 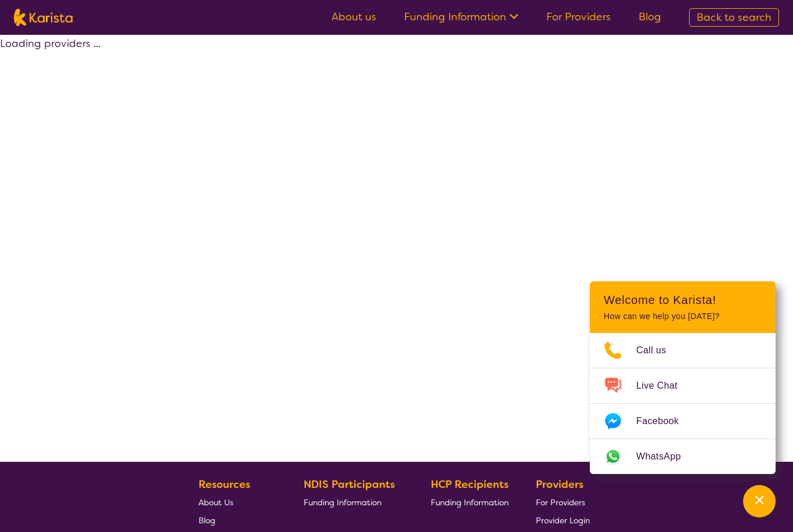 What do you see at coordinates (353, 17) in the screenshot?
I see `a: About us` at bounding box center [353, 17].